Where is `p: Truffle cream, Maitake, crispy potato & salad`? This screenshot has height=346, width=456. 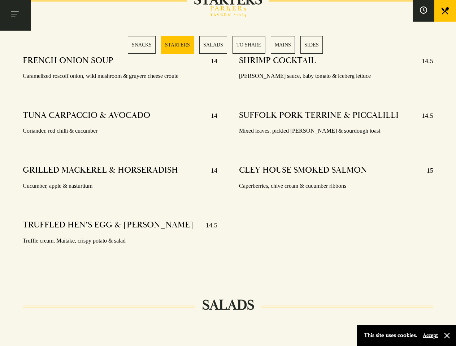 p: Truffle cream, Maitake, crispy potato & salad is located at coordinates (120, 241).